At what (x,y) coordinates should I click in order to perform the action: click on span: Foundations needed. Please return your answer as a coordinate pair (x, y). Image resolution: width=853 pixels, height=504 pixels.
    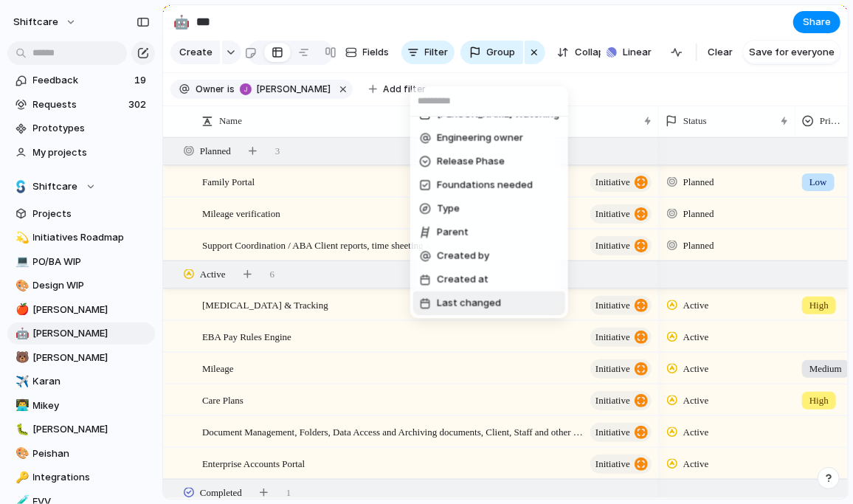
    Looking at the image, I should click on (485, 186).